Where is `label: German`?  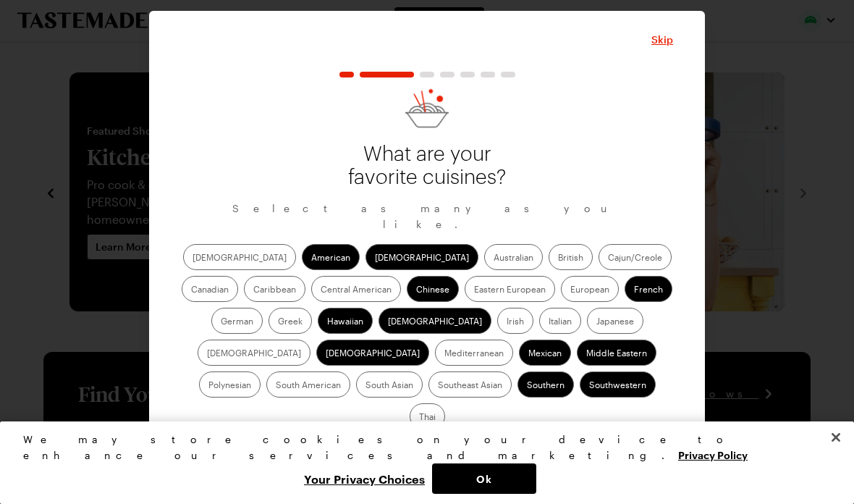
label: German is located at coordinates (237, 321).